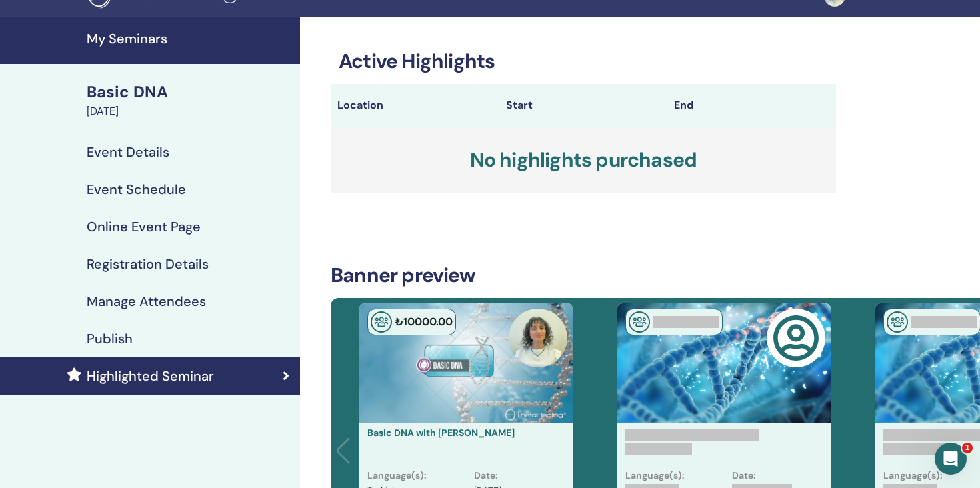 The image size is (980, 488). What do you see at coordinates (583, 160) in the screenshot?
I see `h3: No highlights purchased` at bounding box center [583, 160].